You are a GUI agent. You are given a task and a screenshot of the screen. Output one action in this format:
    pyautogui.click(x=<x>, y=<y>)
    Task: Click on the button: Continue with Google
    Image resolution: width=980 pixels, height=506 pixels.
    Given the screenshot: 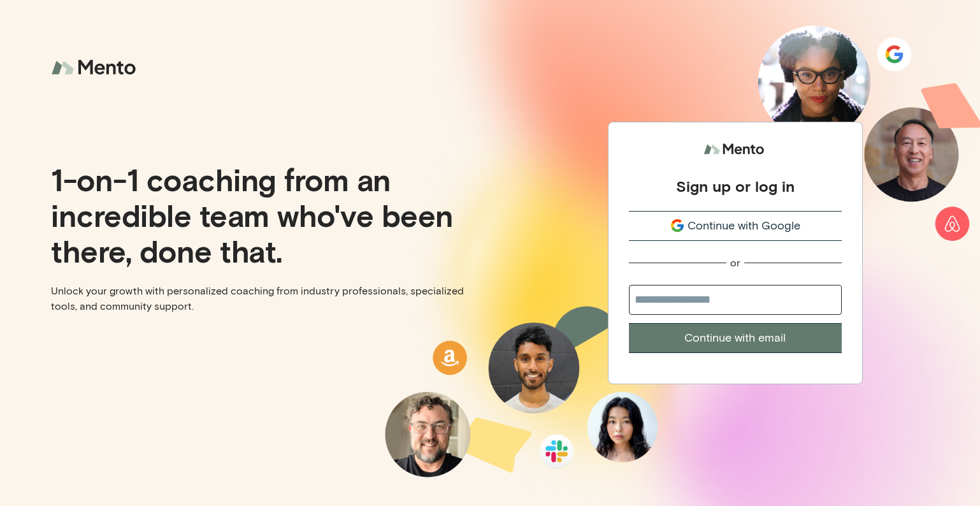 What is the action you would take?
    pyautogui.click(x=736, y=226)
    